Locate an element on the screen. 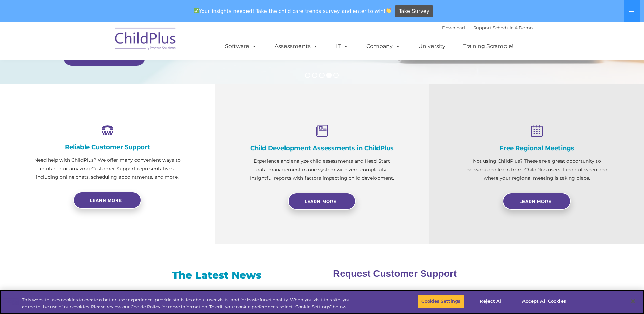  a: Software is located at coordinates (241, 46).